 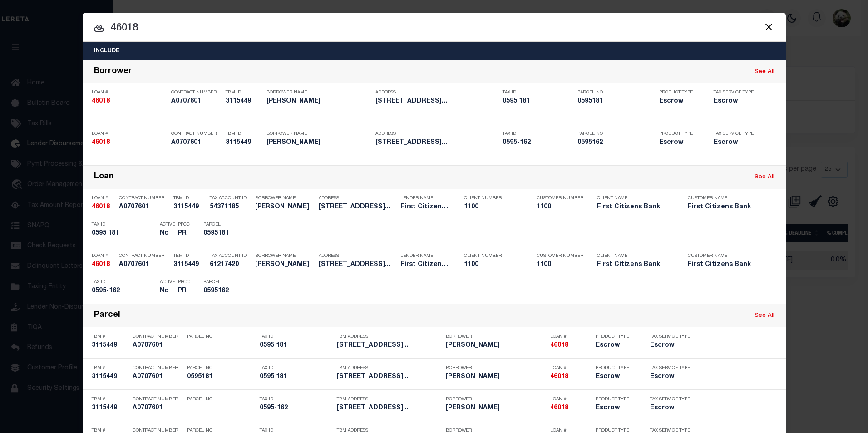 What do you see at coordinates (113, 72) in the screenshot?
I see `div: Borrower` at bounding box center [113, 72].